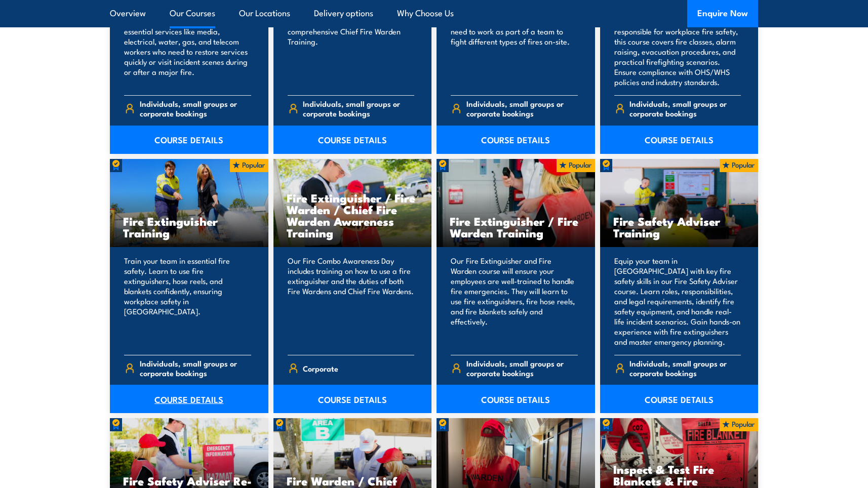  Describe the element at coordinates (351, 301) in the screenshot. I see `p: Our Fire Combo Awareness Day includes training on how to use a fire extinguisher and the duties o...` at that location.